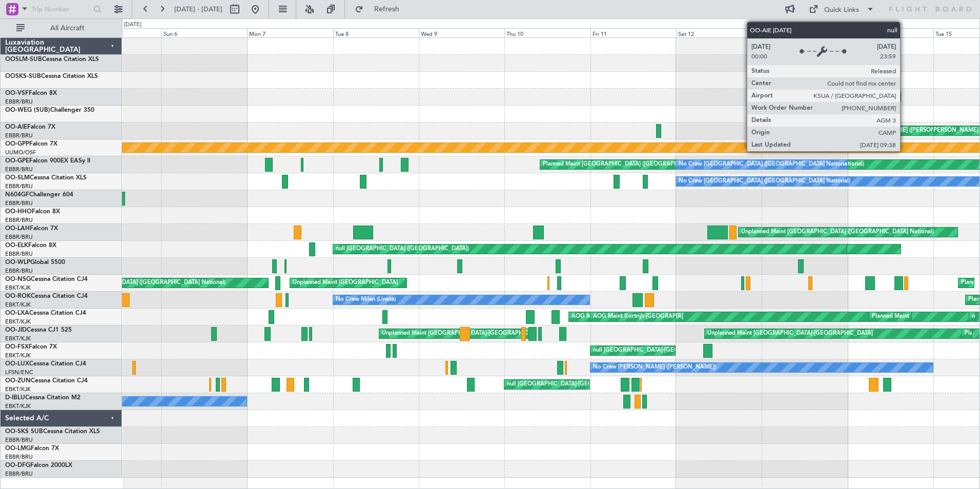 The width and height of the screenshot is (980, 489). I want to click on span: OO-LUX, so click(17, 364).